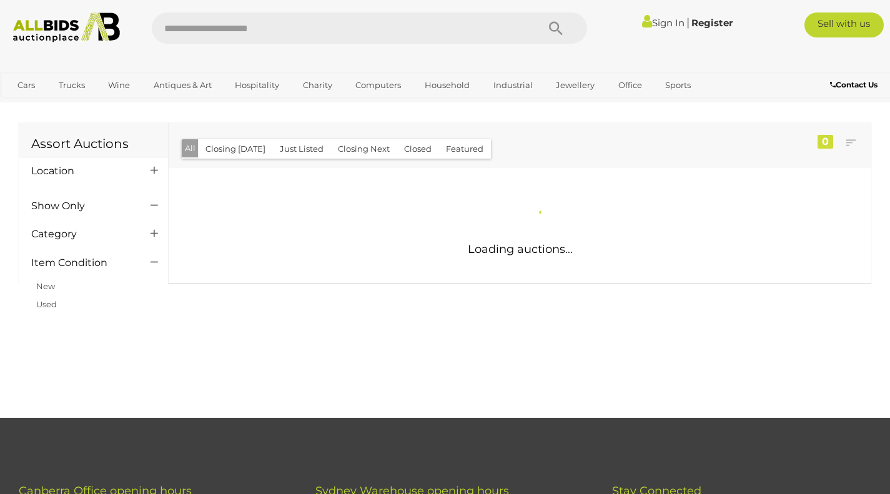 Image resolution: width=890 pixels, height=494 pixels. Describe the element at coordinates (465, 149) in the screenshot. I see `button: Featured` at that location.